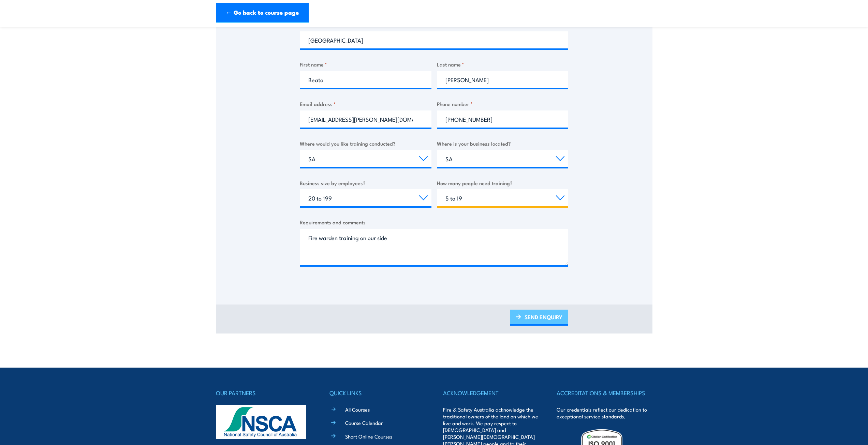  I want to click on h4: ACCREDITATIONS & MEMBERSHIPS, so click(604, 393).